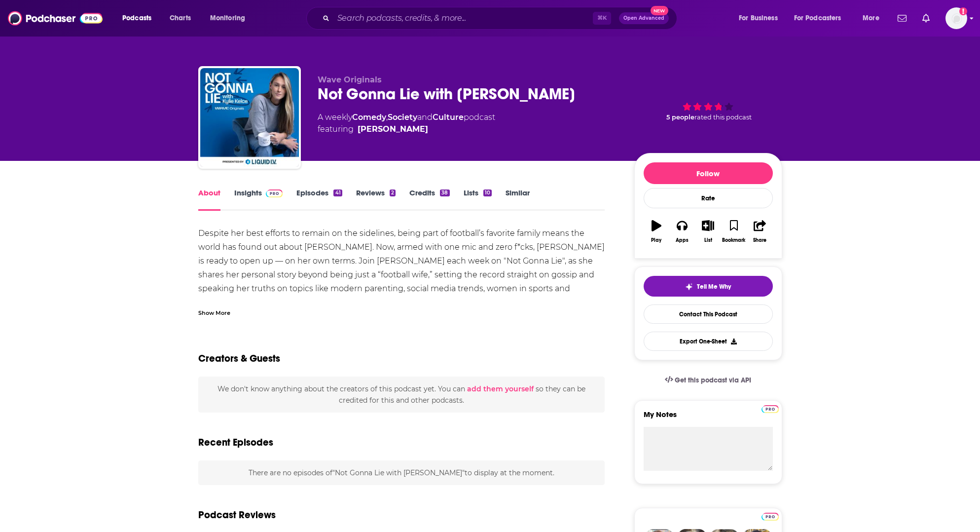  Describe the element at coordinates (425, 117) in the screenshot. I see `span: and` at that location.